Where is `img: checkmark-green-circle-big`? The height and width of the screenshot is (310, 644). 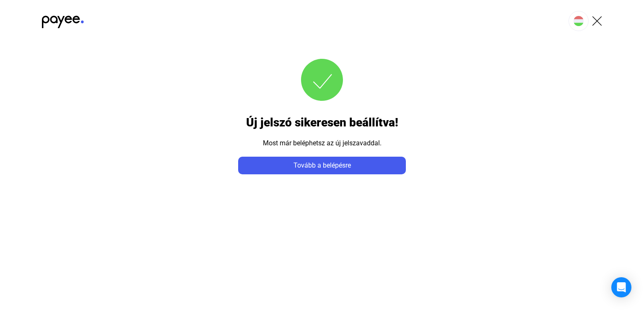
img: checkmark-green-circle-big is located at coordinates (322, 80).